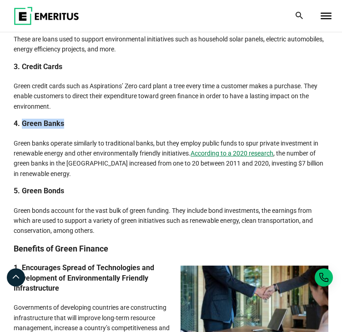  Describe the element at coordinates (171, 278) in the screenshot. I see `h3: 1. Encourages Spread of Technologies and Development of Environmentally Friendly Infrastructure` at that location.